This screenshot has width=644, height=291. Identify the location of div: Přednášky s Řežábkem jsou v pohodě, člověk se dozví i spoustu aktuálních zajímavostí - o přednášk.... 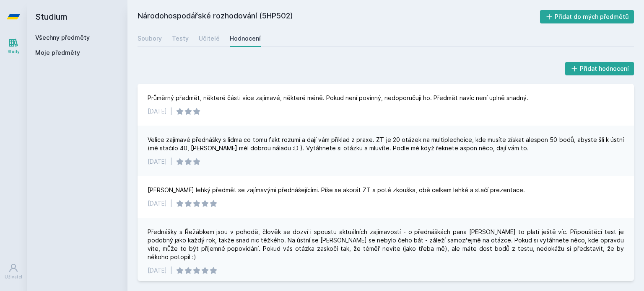
(385, 245).